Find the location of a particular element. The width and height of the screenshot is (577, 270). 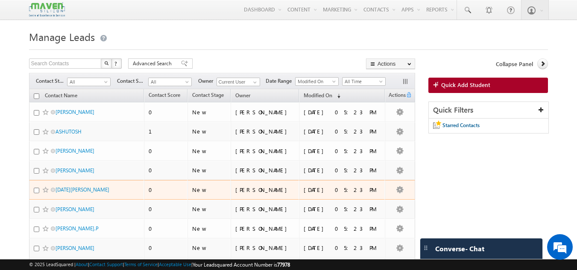

span: Your Leadsquared Account Number is is located at coordinates (241, 265).